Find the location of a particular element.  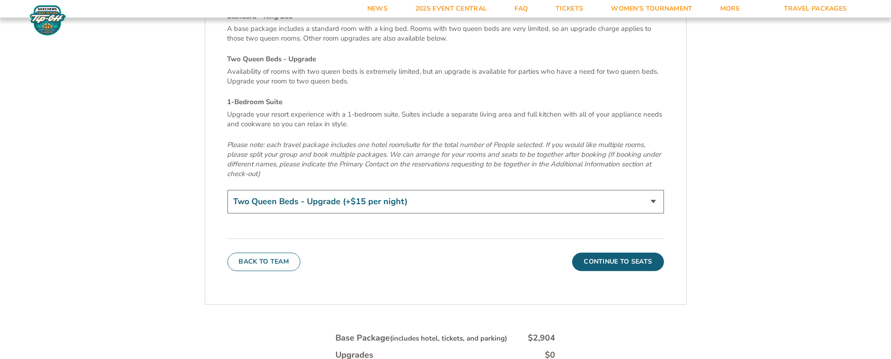

p: Availability of rooms with two queen beds is extremely limited, but an upgrade is available for p... is located at coordinates (446, 77).